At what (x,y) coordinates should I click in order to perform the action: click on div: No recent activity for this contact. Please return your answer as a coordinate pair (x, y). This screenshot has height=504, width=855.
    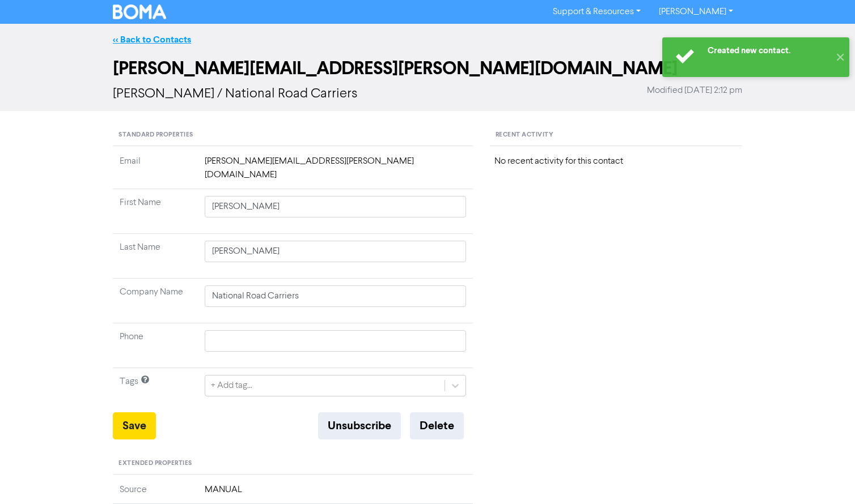
    Looking at the image, I should click on (616, 161).